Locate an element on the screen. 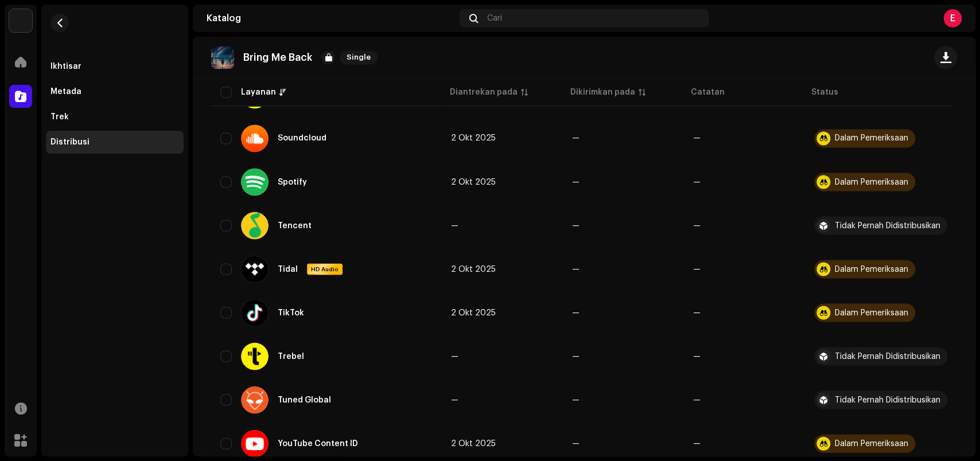 The height and width of the screenshot is (461, 980). div: Tencent is located at coordinates (295, 226).